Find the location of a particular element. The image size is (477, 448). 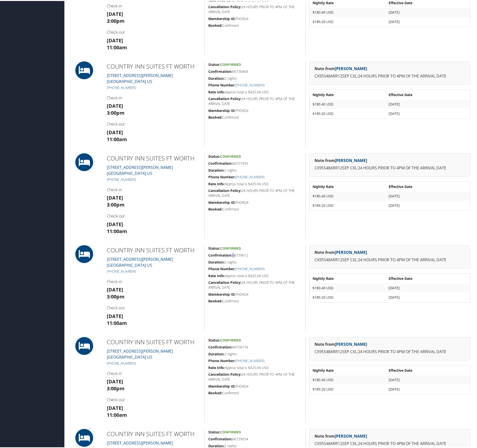

h5: 66736869 is located at coordinates (255, 71).